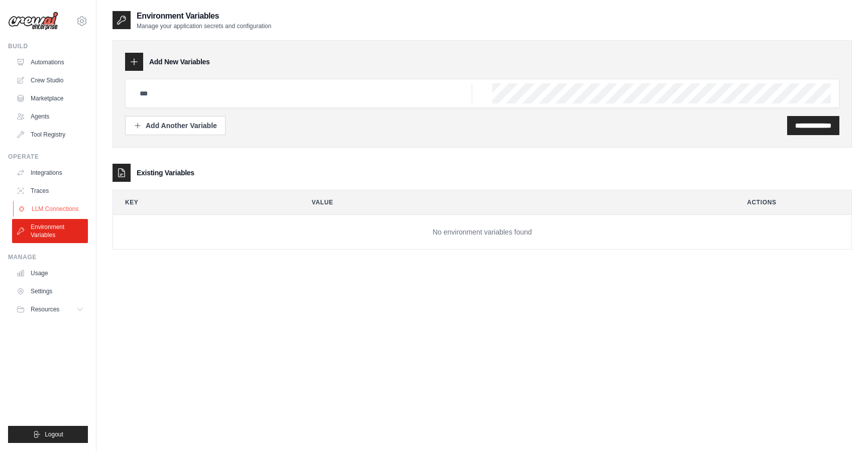  What do you see at coordinates (482, 231) in the screenshot?
I see `td: No environment variables found` at bounding box center [482, 231].